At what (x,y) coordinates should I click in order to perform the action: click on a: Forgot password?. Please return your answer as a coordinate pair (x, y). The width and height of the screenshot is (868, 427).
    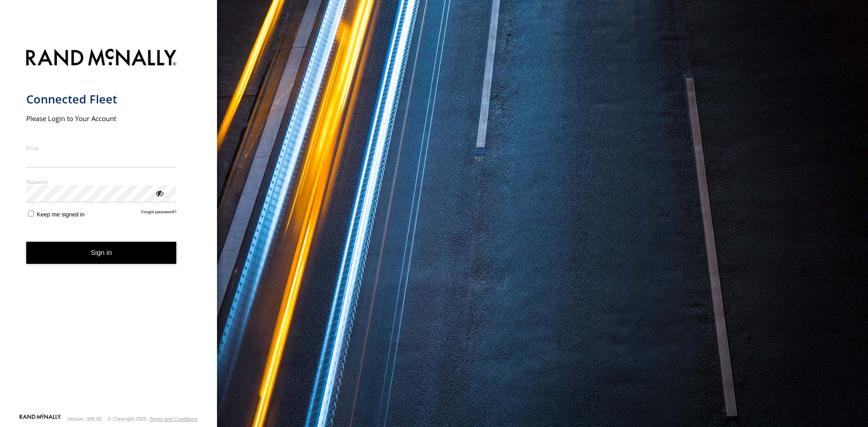
    Looking at the image, I should click on (159, 213).